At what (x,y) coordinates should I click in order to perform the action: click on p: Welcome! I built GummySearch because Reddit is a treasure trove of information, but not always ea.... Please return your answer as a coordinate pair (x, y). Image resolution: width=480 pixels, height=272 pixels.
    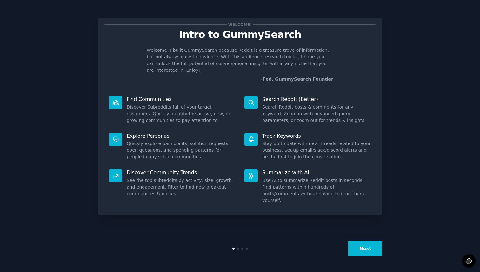
    Looking at the image, I should click on (240, 60).